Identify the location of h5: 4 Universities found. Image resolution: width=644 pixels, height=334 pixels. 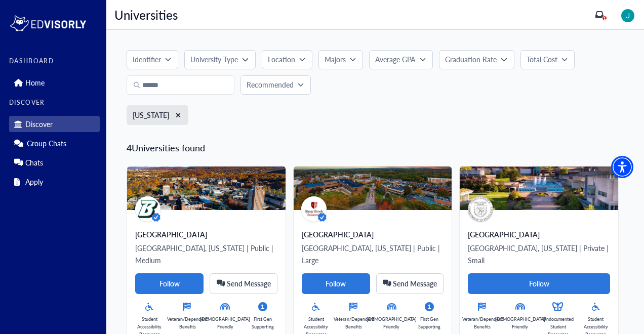
(375, 148).